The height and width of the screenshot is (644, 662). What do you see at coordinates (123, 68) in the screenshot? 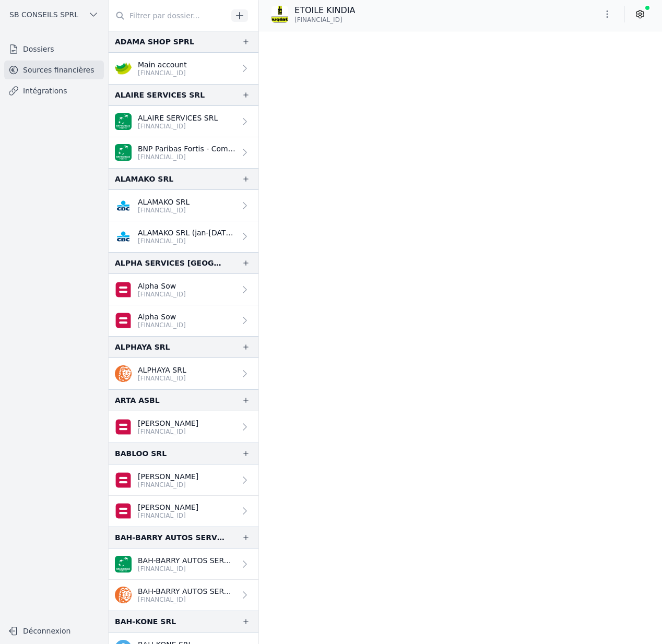
I see `img: crelan.png` at bounding box center [123, 68].